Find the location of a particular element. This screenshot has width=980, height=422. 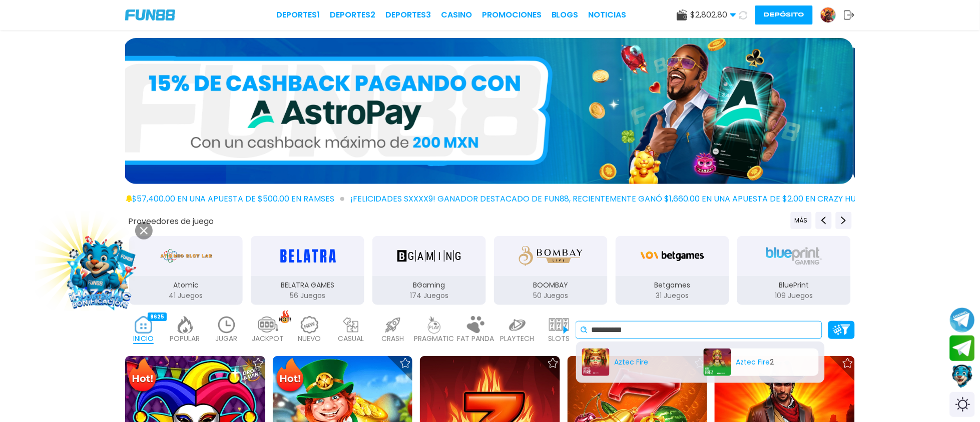

button: BELATRA GAMES is located at coordinates (307, 271).